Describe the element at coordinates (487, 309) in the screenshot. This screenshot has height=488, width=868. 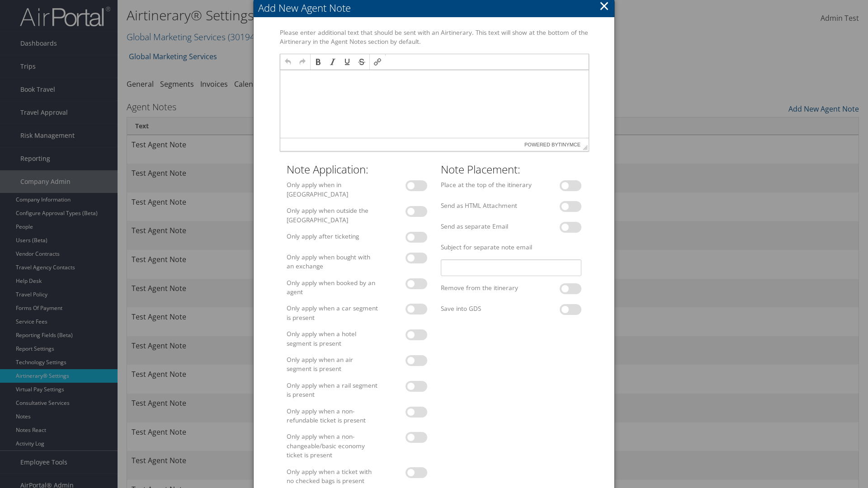
I see `label: Save into GDS` at that location.